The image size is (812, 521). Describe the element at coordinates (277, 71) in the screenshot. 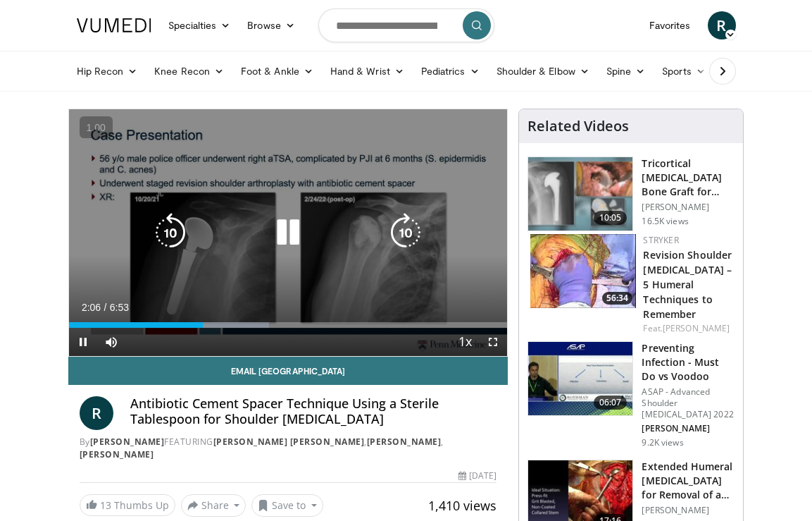

I see `a: Foot & Ankle` at that location.